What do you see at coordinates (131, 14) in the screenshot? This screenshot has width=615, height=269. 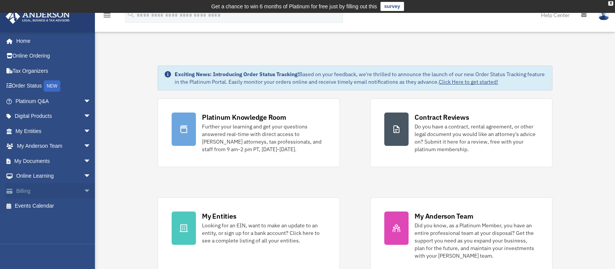 I see `i: search` at bounding box center [131, 14].